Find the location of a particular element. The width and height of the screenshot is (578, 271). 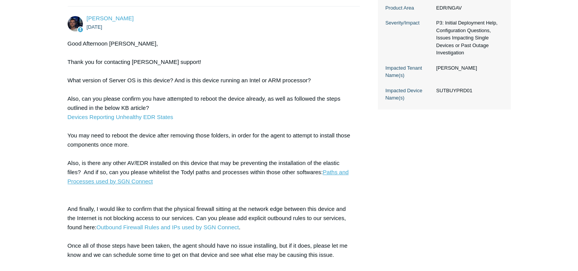

dt: Product Area is located at coordinates (409, 8).